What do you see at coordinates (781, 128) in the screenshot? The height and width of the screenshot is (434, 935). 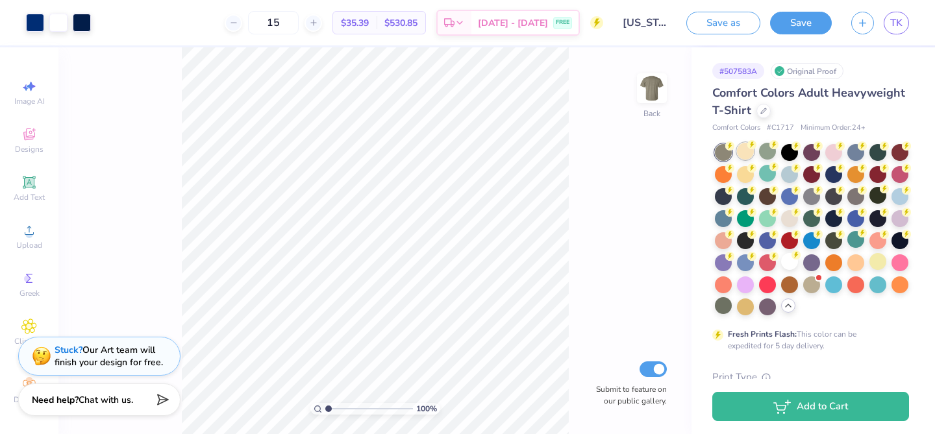 I see `span: # C1717` at bounding box center [781, 128].